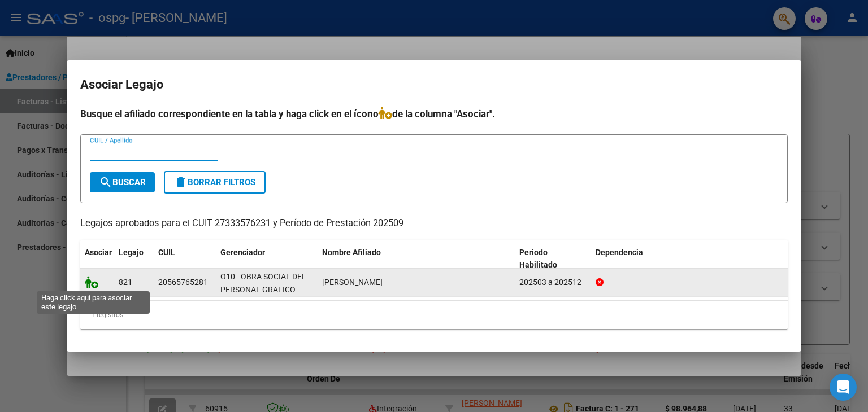 The height and width of the screenshot is (412, 868). Describe the element at coordinates (215, 182) in the screenshot. I see `span: Borrar Filtros` at that location.